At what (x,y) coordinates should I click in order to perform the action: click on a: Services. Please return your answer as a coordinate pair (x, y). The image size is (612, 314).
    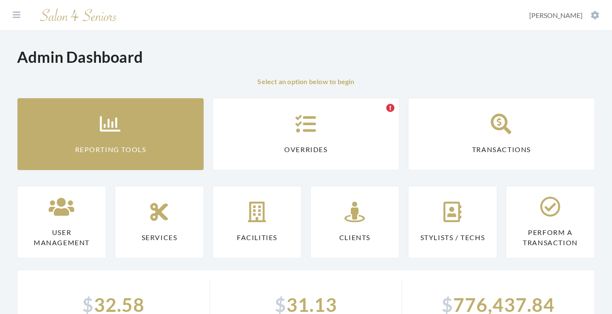
    Looking at the image, I should click on (159, 222).